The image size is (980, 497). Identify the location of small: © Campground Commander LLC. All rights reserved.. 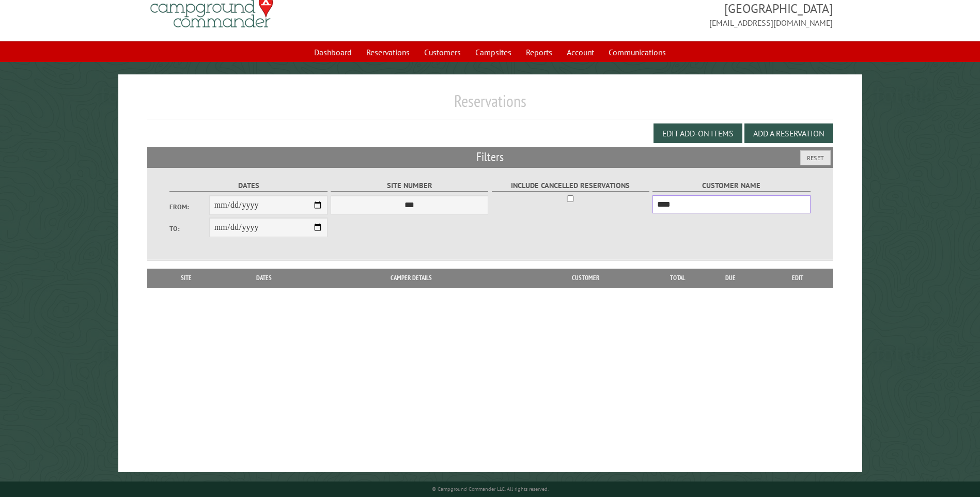
(490, 489).